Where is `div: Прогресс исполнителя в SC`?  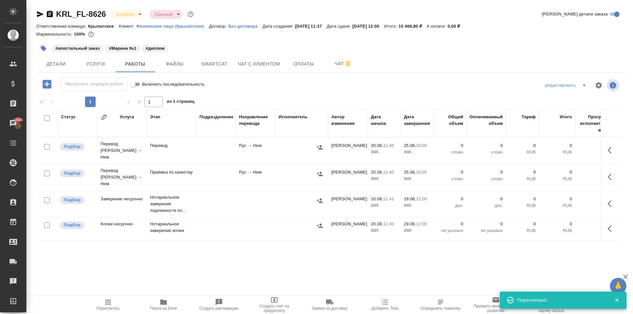 div: Прогресс исполнителя в SC is located at coordinates (593, 124).